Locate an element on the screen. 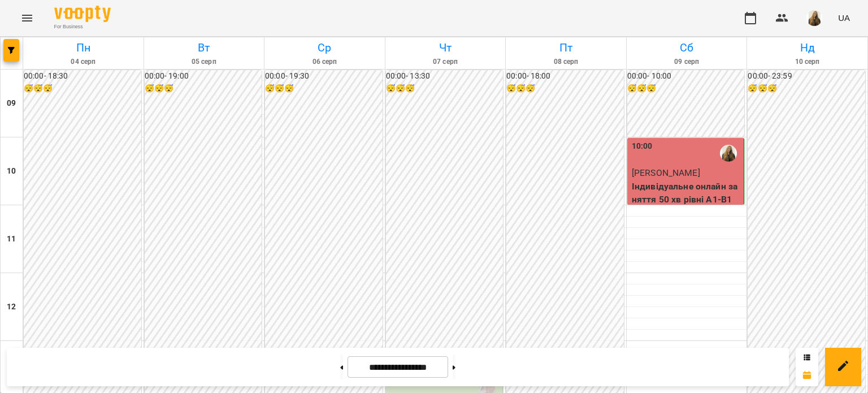  h6: 00:00 - 18:30 is located at coordinates (82, 77).